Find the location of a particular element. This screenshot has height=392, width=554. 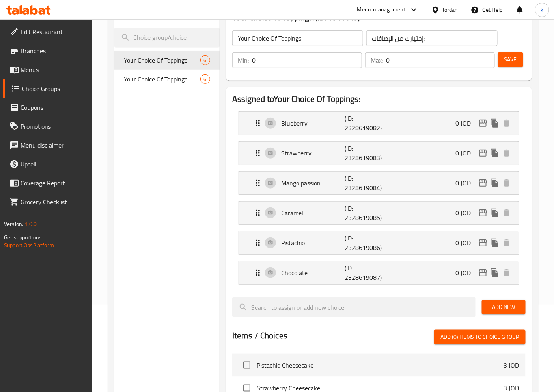

div: Jordan is located at coordinates (450, 10).